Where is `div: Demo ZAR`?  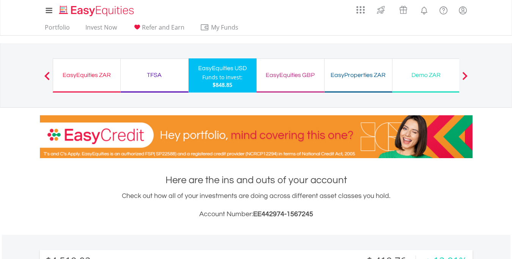 div: Demo ZAR is located at coordinates (426, 75).